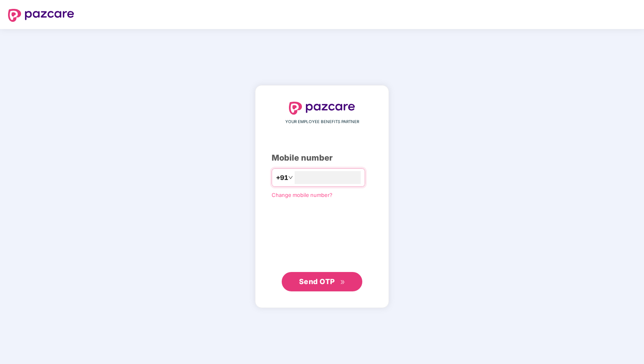  Describe the element at coordinates (342, 282) in the screenshot. I see `span: double-right` at that location.